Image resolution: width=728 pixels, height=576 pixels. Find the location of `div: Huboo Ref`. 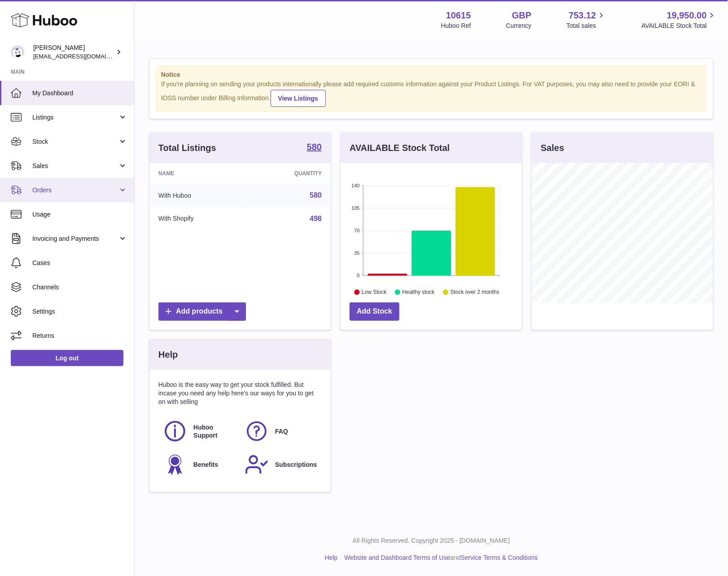

div: Huboo Ref is located at coordinates (456, 26).